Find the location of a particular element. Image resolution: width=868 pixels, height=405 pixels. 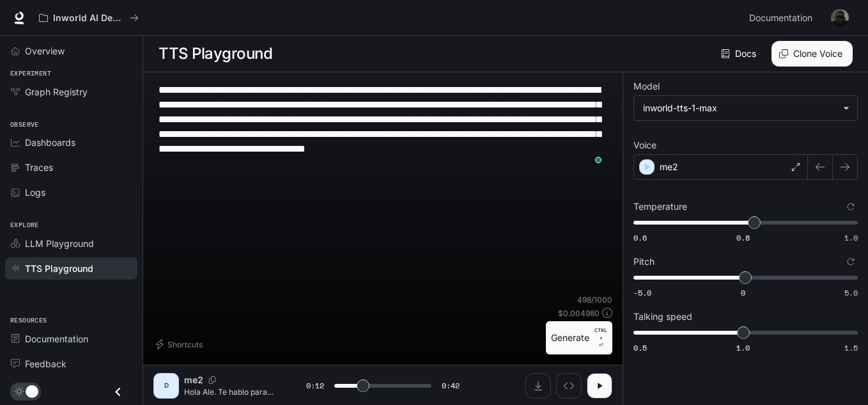

button: All workspaces is located at coordinates (89, 18).